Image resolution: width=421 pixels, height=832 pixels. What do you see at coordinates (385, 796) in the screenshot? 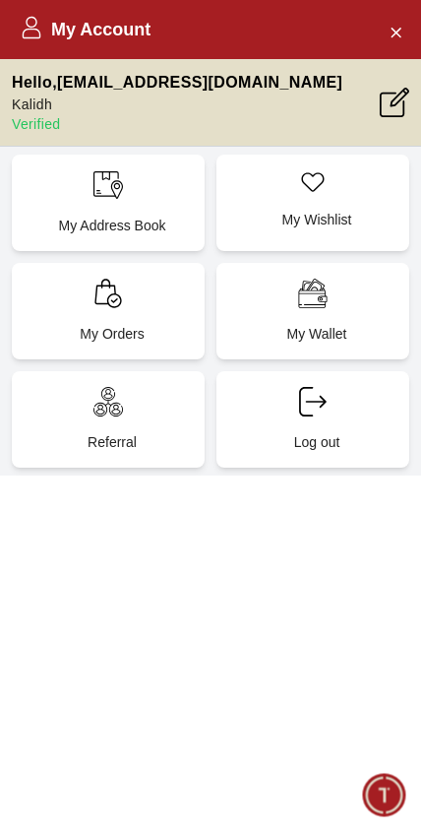
I see `div: Chat Widget` at bounding box center [385, 796].